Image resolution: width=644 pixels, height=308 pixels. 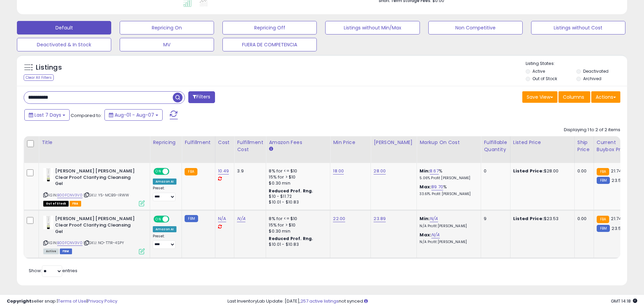 What do you see at coordinates (603, 219) in the screenshot?
I see `small: FBA` at bounding box center [603, 219].